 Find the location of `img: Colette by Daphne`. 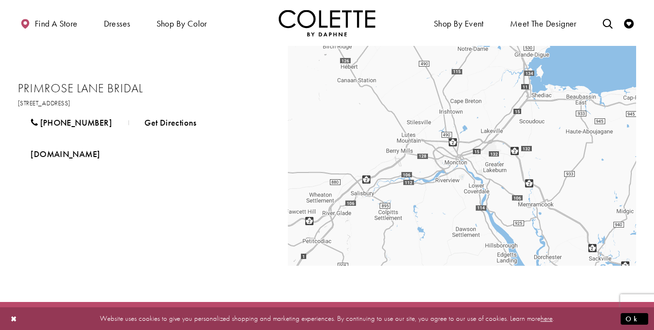

img: Colette by Daphne is located at coordinates (327, 23).